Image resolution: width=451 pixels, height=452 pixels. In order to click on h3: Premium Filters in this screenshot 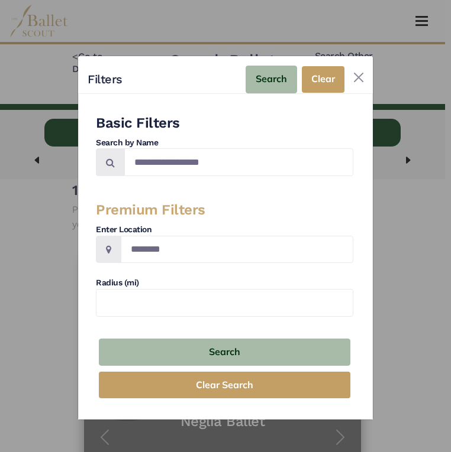, I will do `click(224, 210)`.